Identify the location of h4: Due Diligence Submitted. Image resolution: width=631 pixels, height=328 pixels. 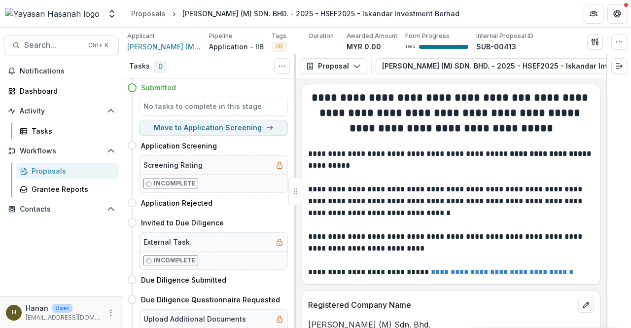
(184, 280).